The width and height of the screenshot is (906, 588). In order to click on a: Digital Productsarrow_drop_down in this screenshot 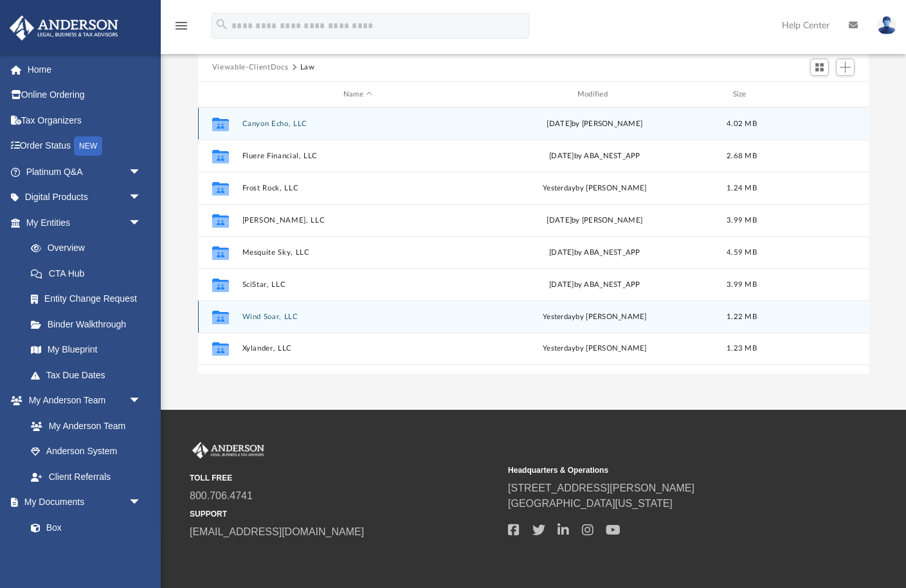, I will do `click(85, 197)`.